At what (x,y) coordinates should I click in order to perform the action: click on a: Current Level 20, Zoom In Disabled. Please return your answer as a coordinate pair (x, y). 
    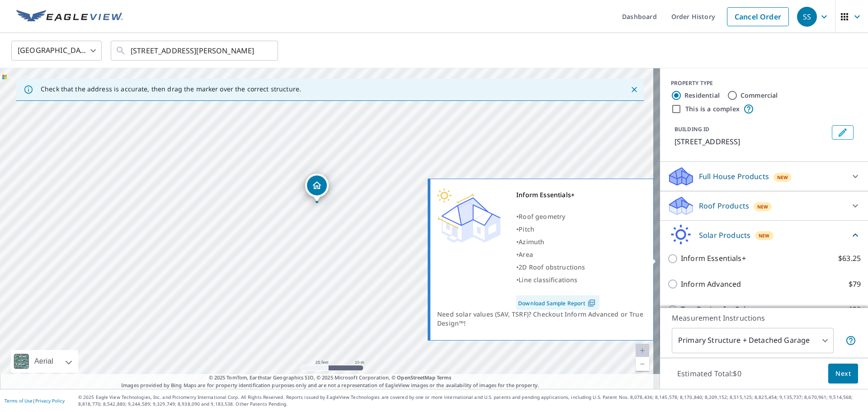
    Looking at the image, I should click on (643, 351).